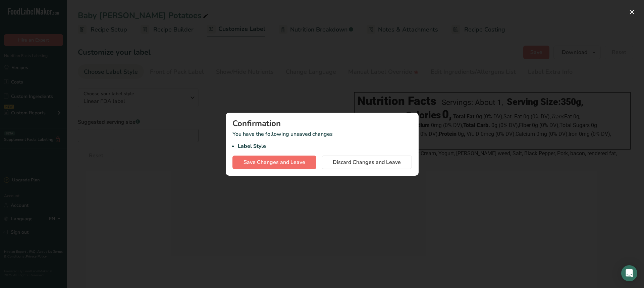 This screenshot has height=288, width=644. What do you see at coordinates (367, 162) in the screenshot?
I see `span: Discard Changes and Leave` at bounding box center [367, 162].